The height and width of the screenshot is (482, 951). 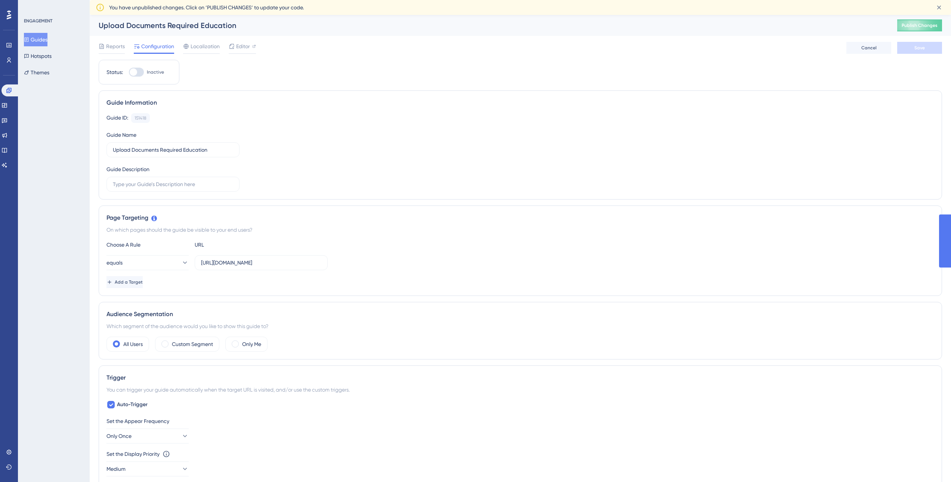 I want to click on div: Set the Appear Frequency, so click(x=520, y=421).